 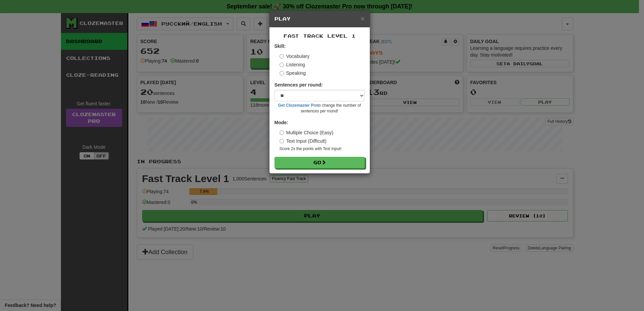 What do you see at coordinates (282, 56) in the screenshot?
I see `input: Vocabulary` at bounding box center [282, 56].